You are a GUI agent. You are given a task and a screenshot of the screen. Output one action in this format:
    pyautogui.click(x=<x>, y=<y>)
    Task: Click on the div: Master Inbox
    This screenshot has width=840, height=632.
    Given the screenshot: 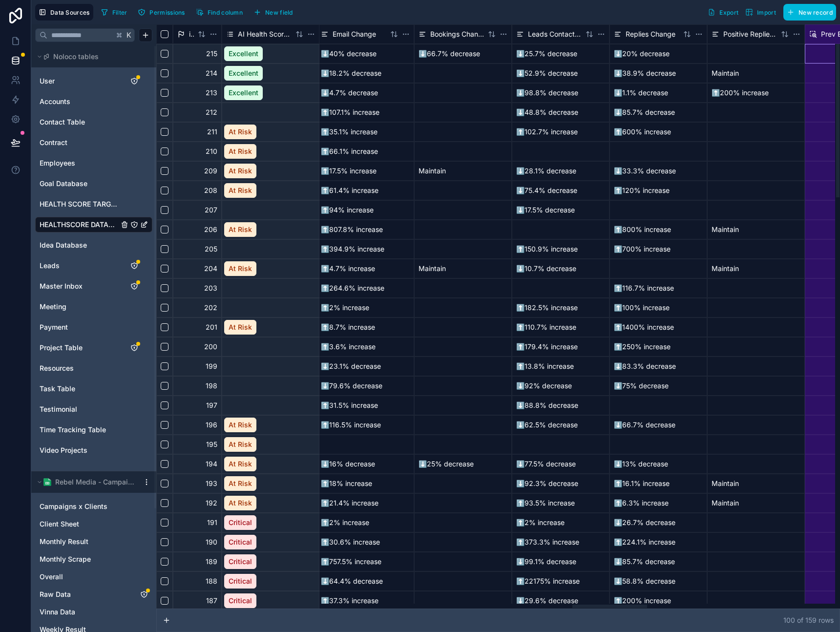 What is the action you would take?
    pyautogui.click(x=94, y=286)
    